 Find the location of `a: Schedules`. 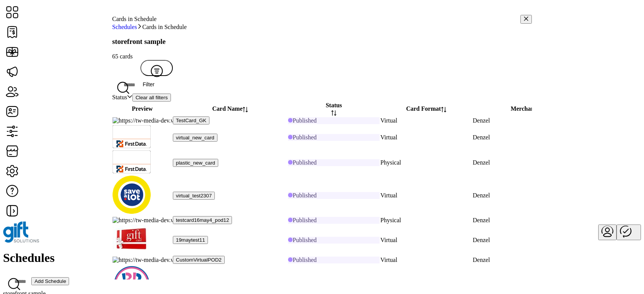

a: Schedules is located at coordinates (124, 27).